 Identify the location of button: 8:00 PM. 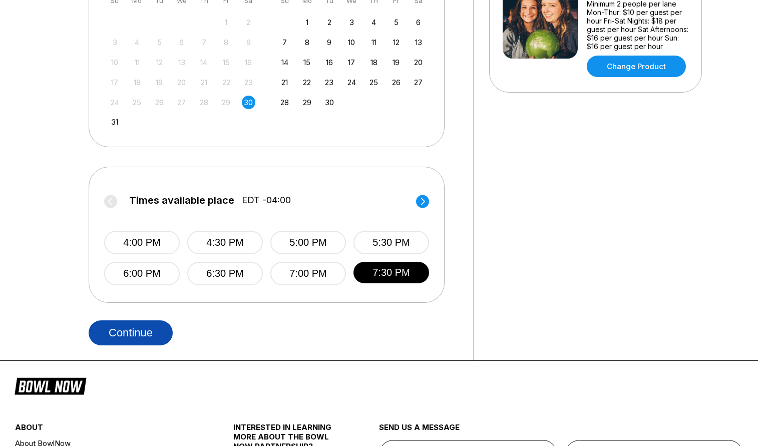
(466, 242).